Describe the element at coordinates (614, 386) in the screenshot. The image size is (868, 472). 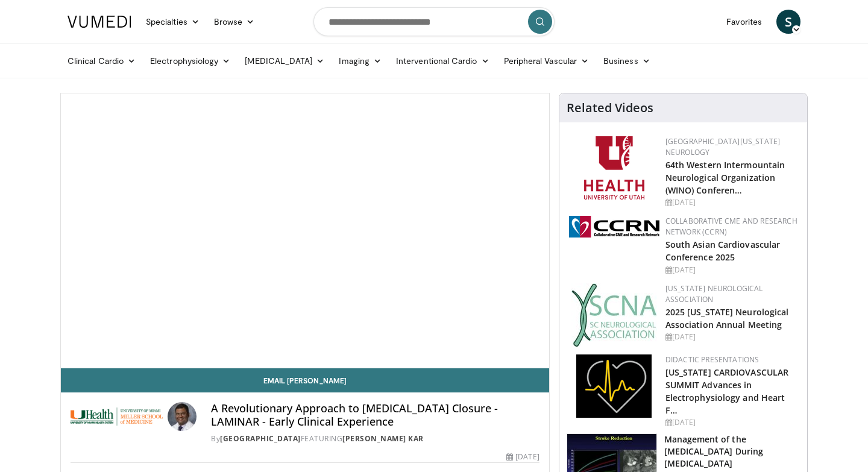
I see `img: 1860aa7a-ba06-47e3-81a4-3dc728c2b4cf.png.150x105_q85_autocrop_double_scale_upscale_version-0.2.png` at that location.